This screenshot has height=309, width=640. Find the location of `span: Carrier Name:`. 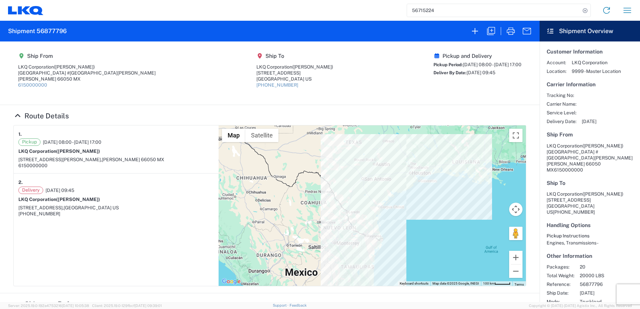

span: Carrier Name: is located at coordinates (561, 104).